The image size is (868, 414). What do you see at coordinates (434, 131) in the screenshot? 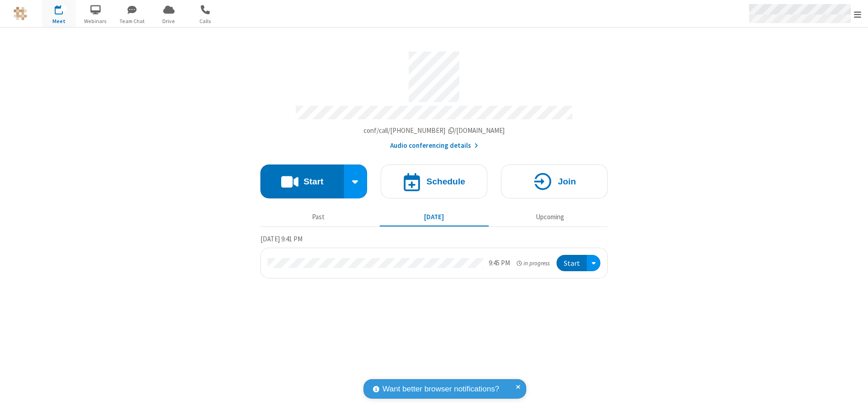
I see `button: Copy my meeting room linkCopy my meeting room link` at bounding box center [434, 131].